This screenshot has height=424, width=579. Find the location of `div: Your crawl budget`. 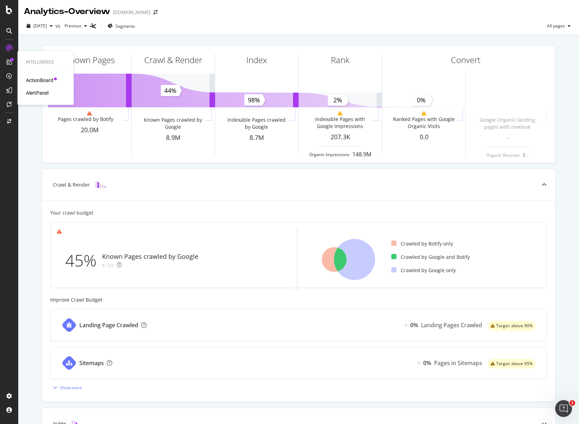

div: Your crawl budget is located at coordinates (72, 213).